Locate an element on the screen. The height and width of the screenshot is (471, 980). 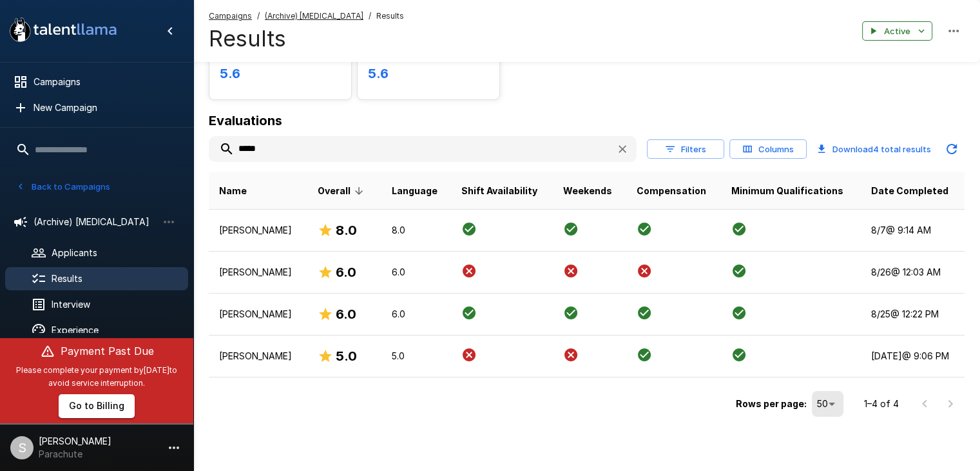
td: 8/7 @ 9:14 AM is located at coordinates (912, 230).